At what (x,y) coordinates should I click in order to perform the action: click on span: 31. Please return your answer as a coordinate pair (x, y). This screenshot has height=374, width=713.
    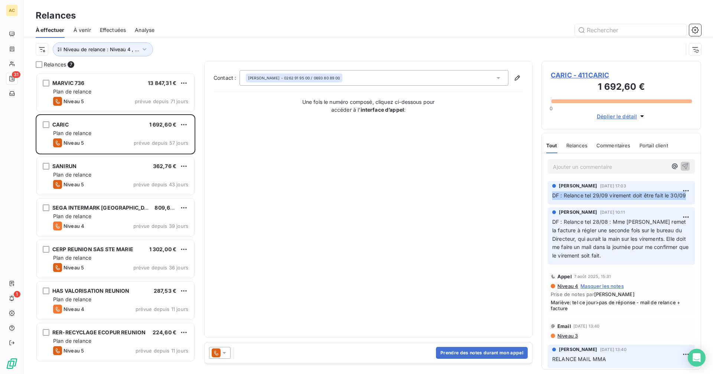
    Looking at the image, I should click on (16, 75).